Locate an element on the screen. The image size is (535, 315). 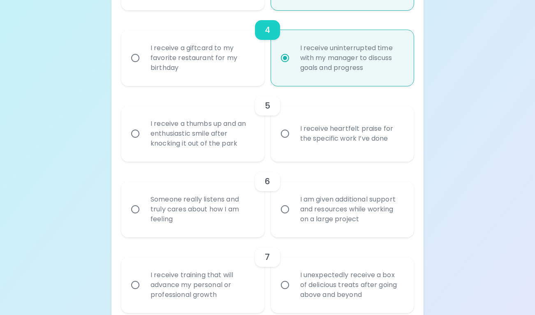
div: I receive a thumbs up and an enthusiastic smile after knocking it out of the park is located at coordinates (201, 134).